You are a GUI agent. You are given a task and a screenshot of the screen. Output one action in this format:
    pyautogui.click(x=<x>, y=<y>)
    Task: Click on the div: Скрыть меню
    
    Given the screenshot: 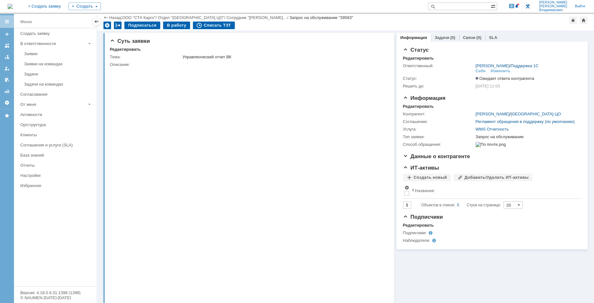 What is the action you would take?
    pyautogui.click(x=96, y=22)
    